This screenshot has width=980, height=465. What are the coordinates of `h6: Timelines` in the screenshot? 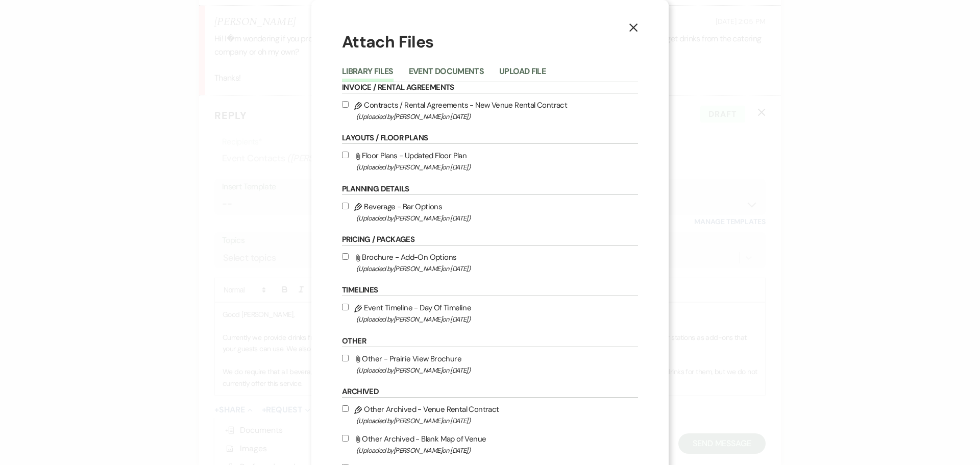 It's located at (490, 291).